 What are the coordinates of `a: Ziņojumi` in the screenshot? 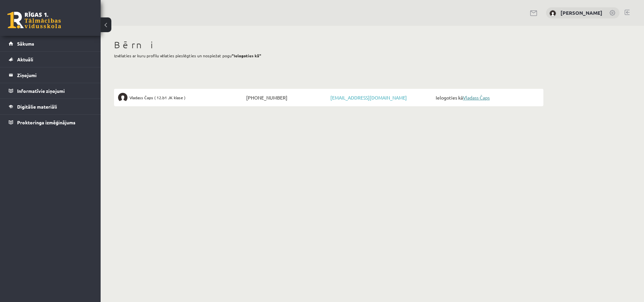 It's located at (50, 75).